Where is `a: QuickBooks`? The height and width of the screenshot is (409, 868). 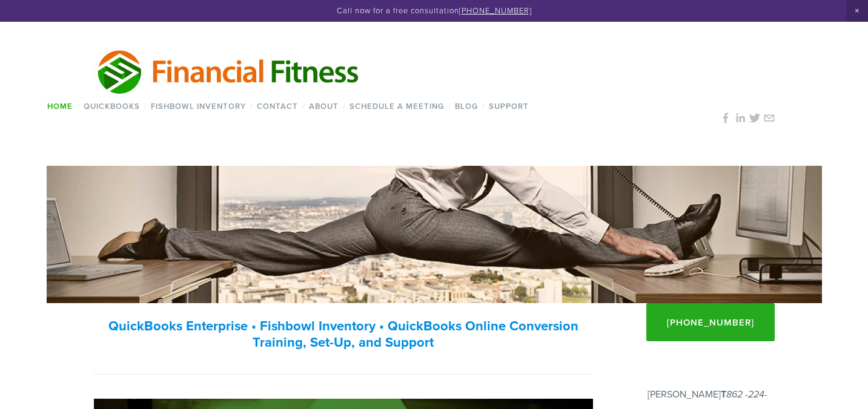 a: QuickBooks is located at coordinates (112, 106).